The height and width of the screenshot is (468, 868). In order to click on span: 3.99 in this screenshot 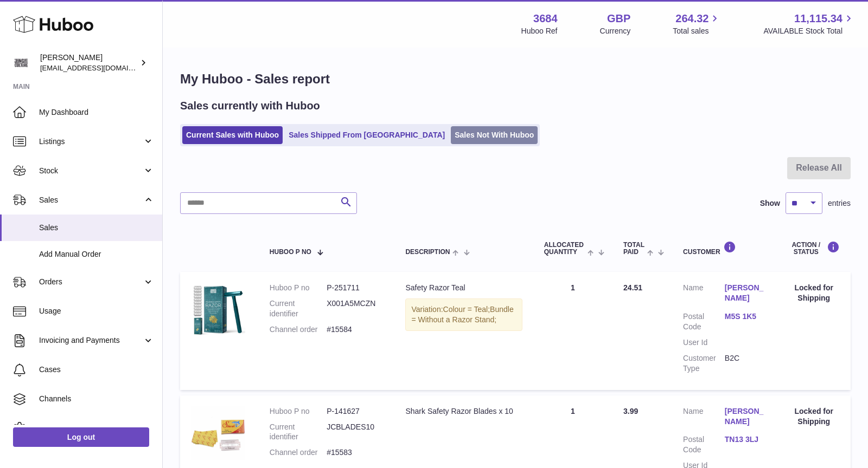, I will do `click(630, 411)`.